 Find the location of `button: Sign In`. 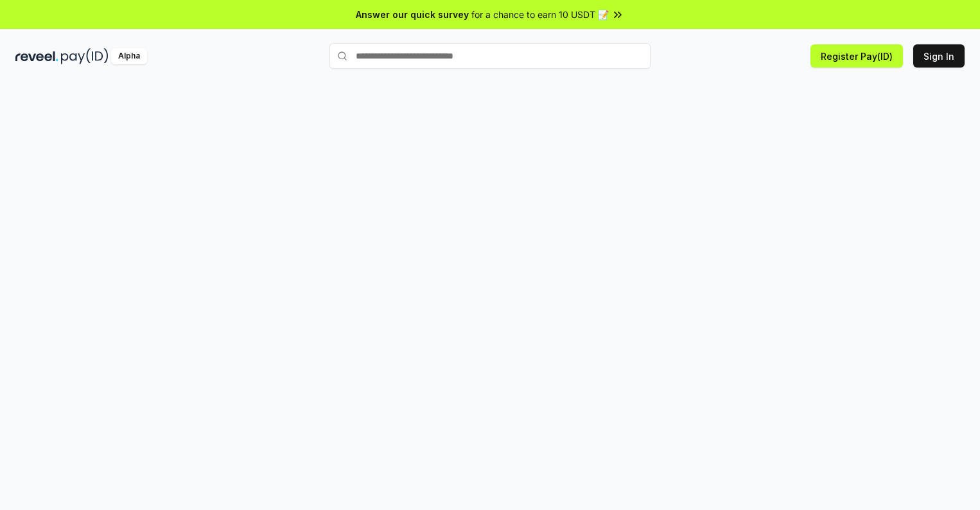

button: Sign In is located at coordinates (939, 56).